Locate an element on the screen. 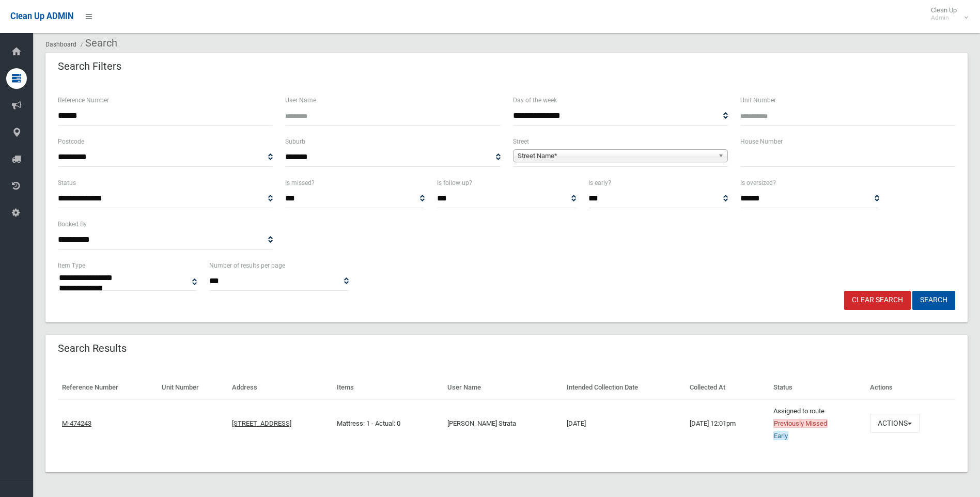 The image size is (980, 497). header: Search Filters is located at coordinates (89, 67).